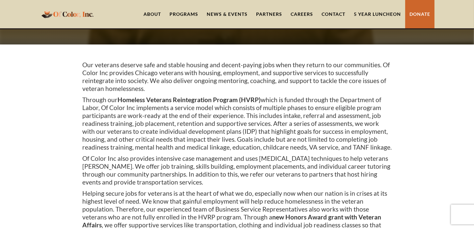 The width and height of the screenshot is (474, 229). I want to click on strong: Homeless Veterans Reintegration Program (HVRP), so click(189, 99).